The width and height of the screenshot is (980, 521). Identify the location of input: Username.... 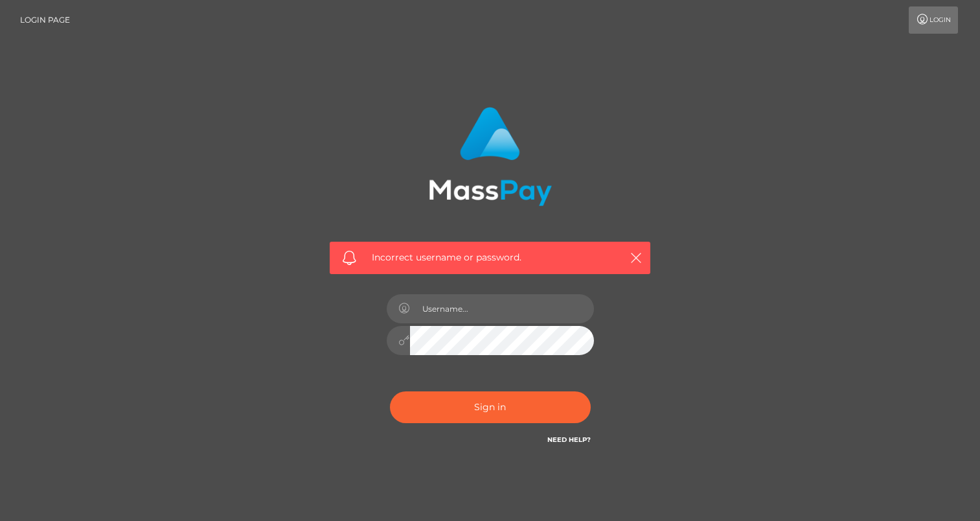
(502, 309).